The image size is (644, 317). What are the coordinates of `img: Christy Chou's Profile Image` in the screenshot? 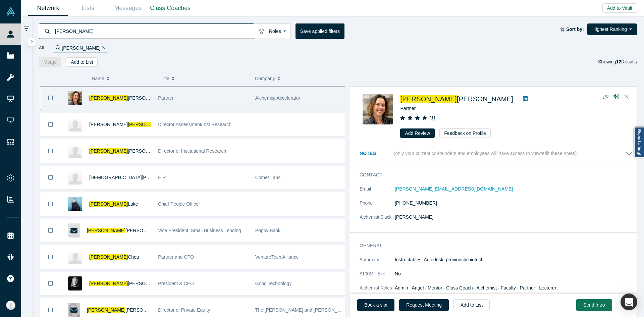 It's located at (75, 257).